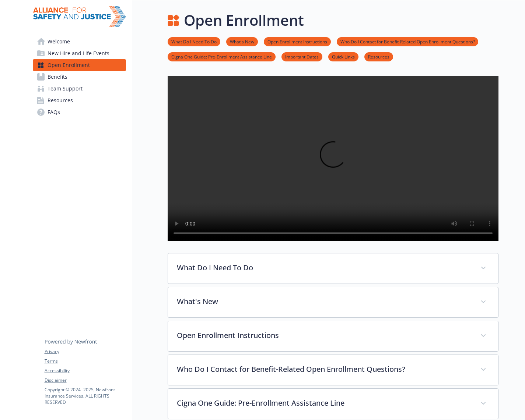  What do you see at coordinates (79, 41) in the screenshot?
I see `a: Welcome` at bounding box center [79, 41].